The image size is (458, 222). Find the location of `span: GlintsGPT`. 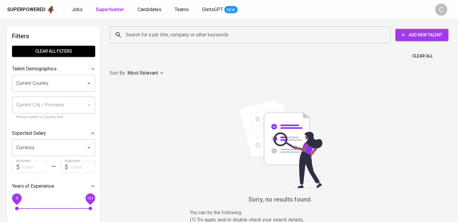

span: GlintsGPT is located at coordinates (213, 9).